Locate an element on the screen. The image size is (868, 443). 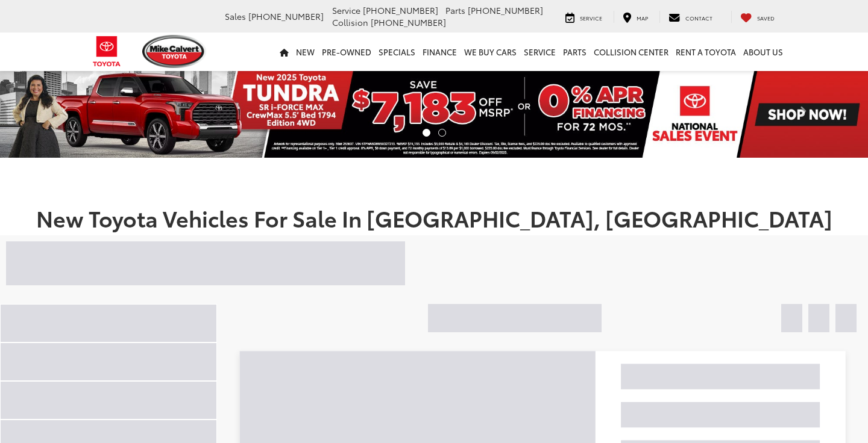
a: Rent a Toyota is located at coordinates (706, 52).